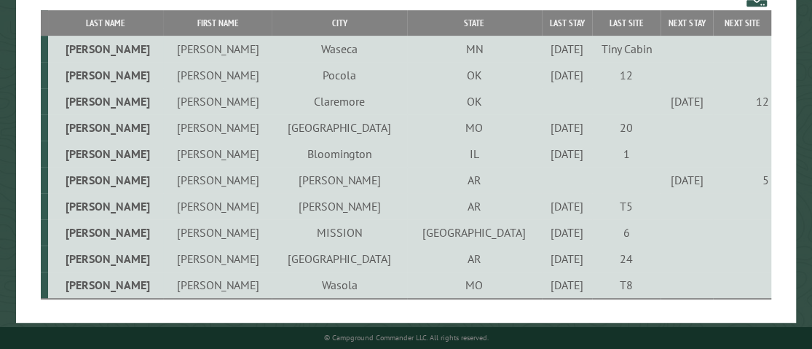 Image resolution: width=812 pixels, height=349 pixels. What do you see at coordinates (626, 127) in the screenshot?
I see `td: 20` at bounding box center [626, 127].